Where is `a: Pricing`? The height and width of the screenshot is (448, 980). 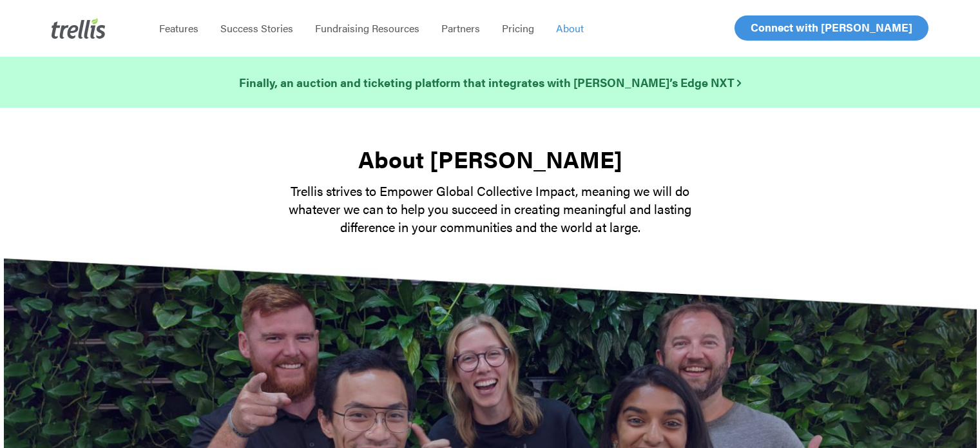
a: Pricing is located at coordinates (518, 29).